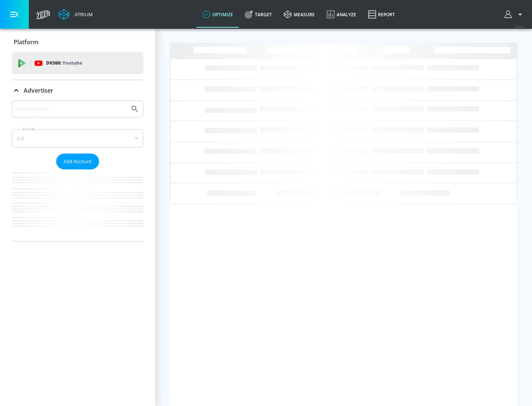 The image size is (532, 406). I want to click on p: DV360:, so click(64, 63).